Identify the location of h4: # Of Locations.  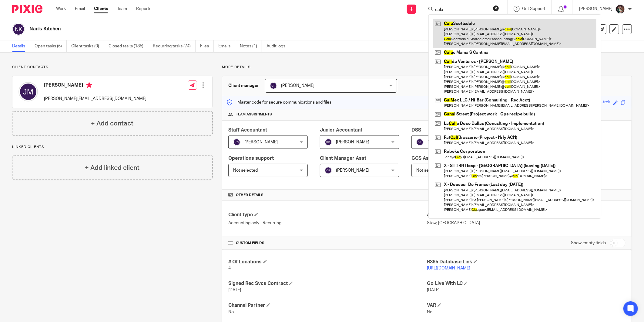
(327, 262).